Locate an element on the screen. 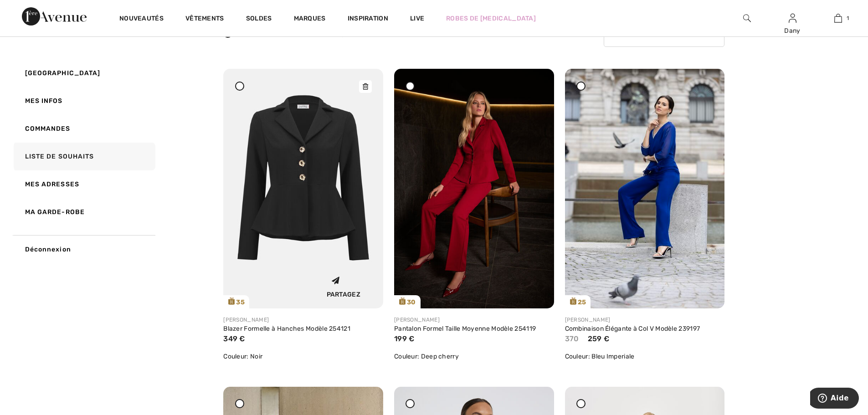 The image size is (868, 415). div: Couleur: Noir is located at coordinates (303, 356).